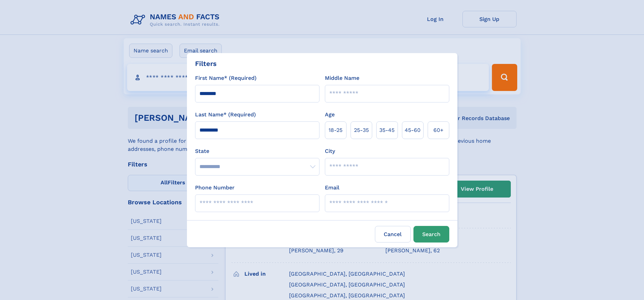 This screenshot has height=300, width=644. Describe the element at coordinates (393, 234) in the screenshot. I see `label: Cancel` at that location.